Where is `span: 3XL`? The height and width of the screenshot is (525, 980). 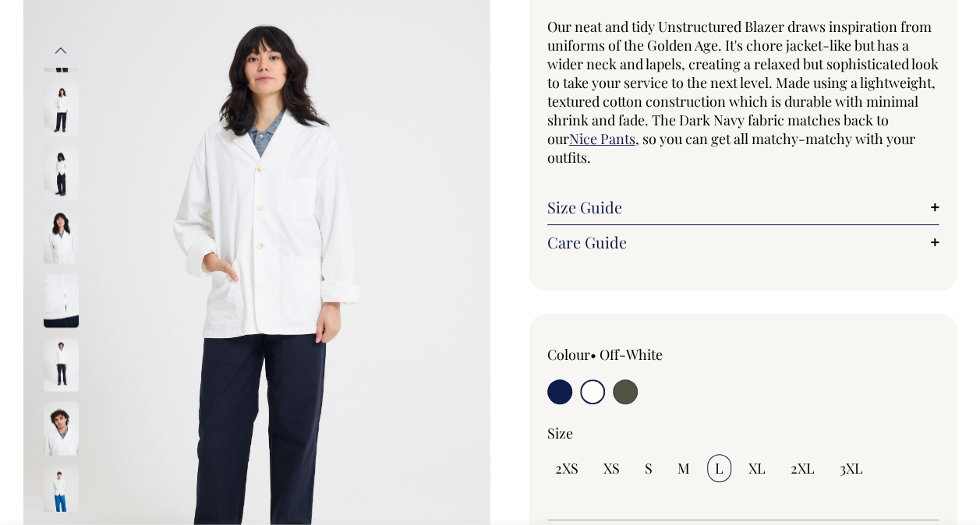 span: 3XL is located at coordinates (851, 468).